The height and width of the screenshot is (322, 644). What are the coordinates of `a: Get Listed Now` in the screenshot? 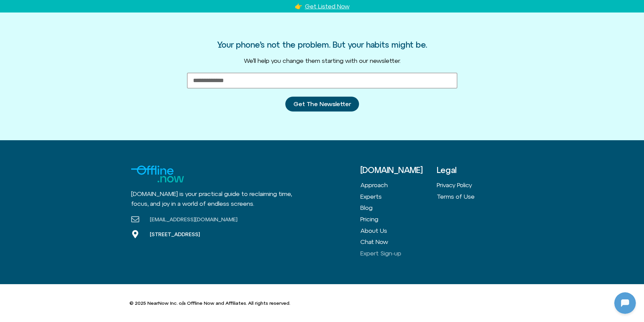 It's located at (327, 6).